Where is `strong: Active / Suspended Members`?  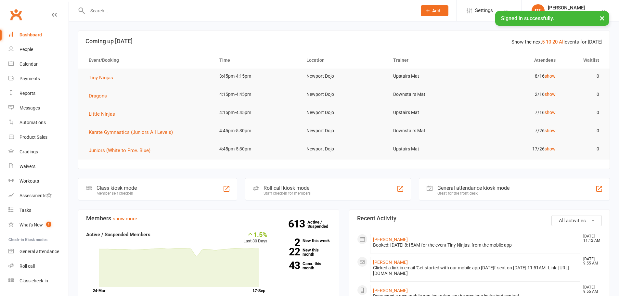
strong: Active / Suspended Members is located at coordinates (118, 235).